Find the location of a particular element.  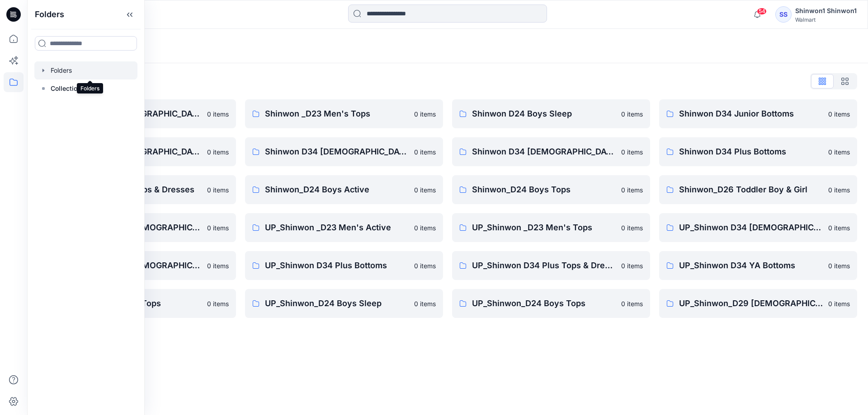

a: UP_Shinwon D34 YA Bottoms0 items is located at coordinates (758, 265).